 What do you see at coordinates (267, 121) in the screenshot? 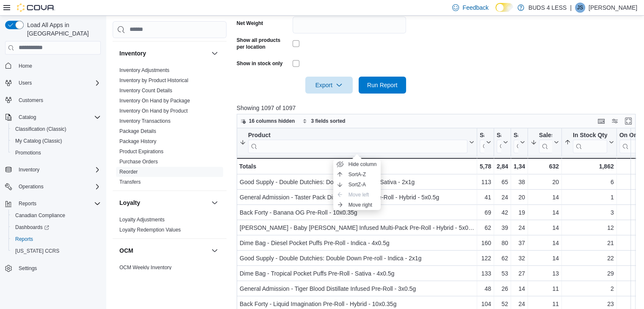
I see `button: 16 columns hidden` at bounding box center [267, 121].